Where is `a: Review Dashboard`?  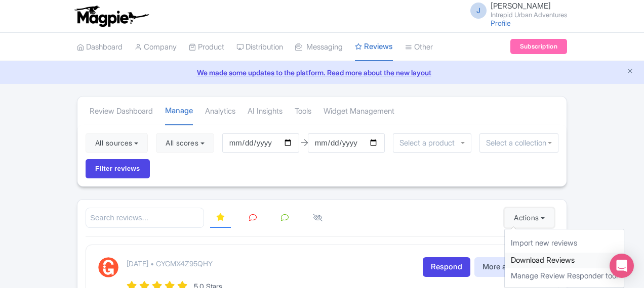 a: Review Dashboard is located at coordinates (121, 112).